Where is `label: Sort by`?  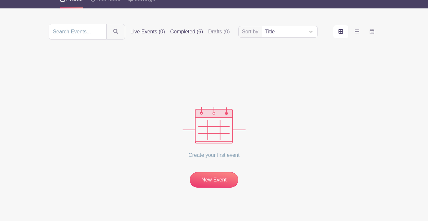
label: Sort by is located at coordinates (251, 32).